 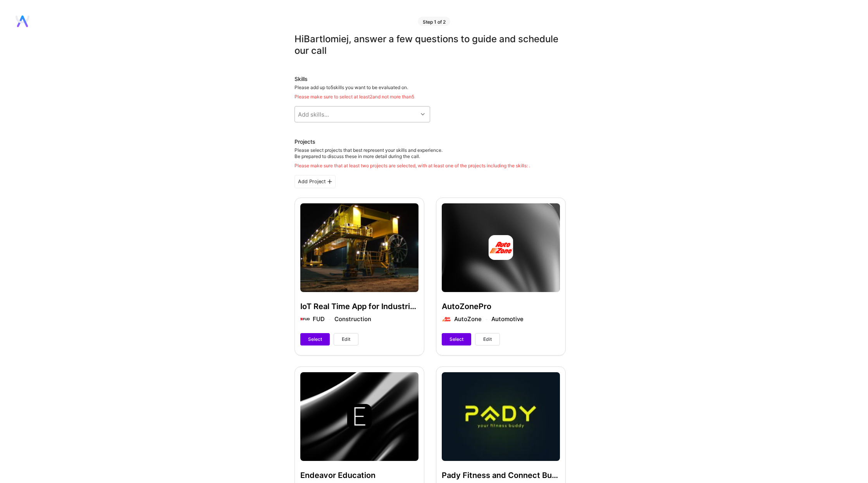 What do you see at coordinates (412, 158) in the screenshot?
I see `div: Please select projects that best represent your skills and experience. Be prepared to discuss the...` at bounding box center [412, 158].